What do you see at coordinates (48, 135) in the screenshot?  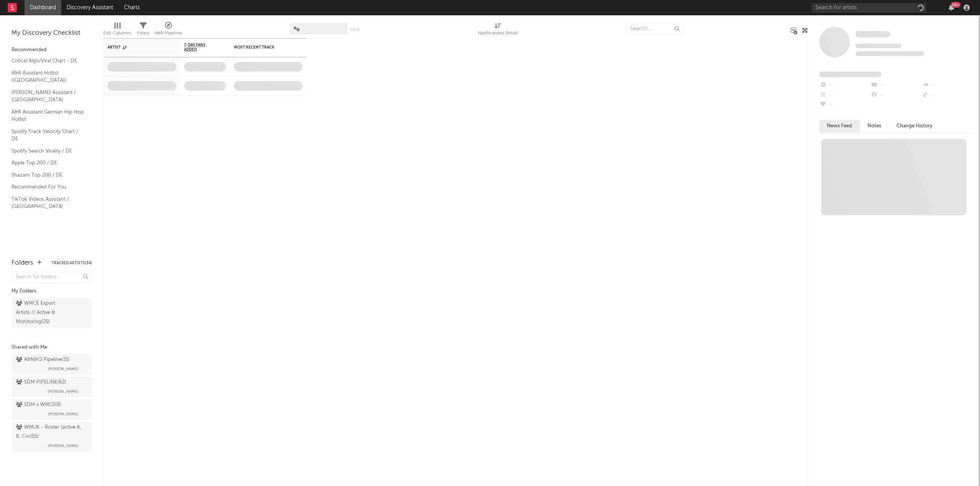 I see `a: Spotify Track Velocity Chart / DE` at bounding box center [48, 135].